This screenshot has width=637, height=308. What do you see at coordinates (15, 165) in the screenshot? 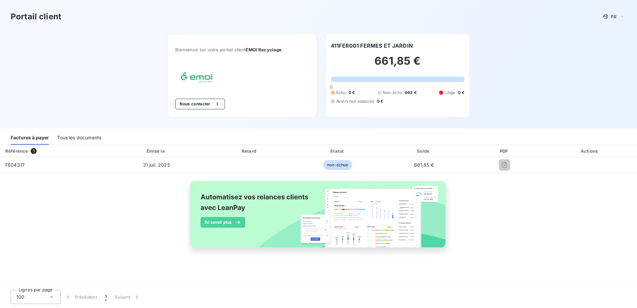
I see `span: FE04317` at bounding box center [15, 165].